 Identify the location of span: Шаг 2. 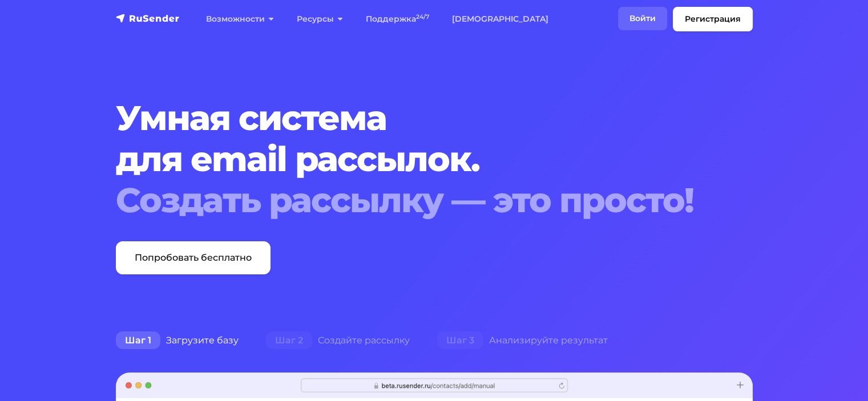
(289, 341).